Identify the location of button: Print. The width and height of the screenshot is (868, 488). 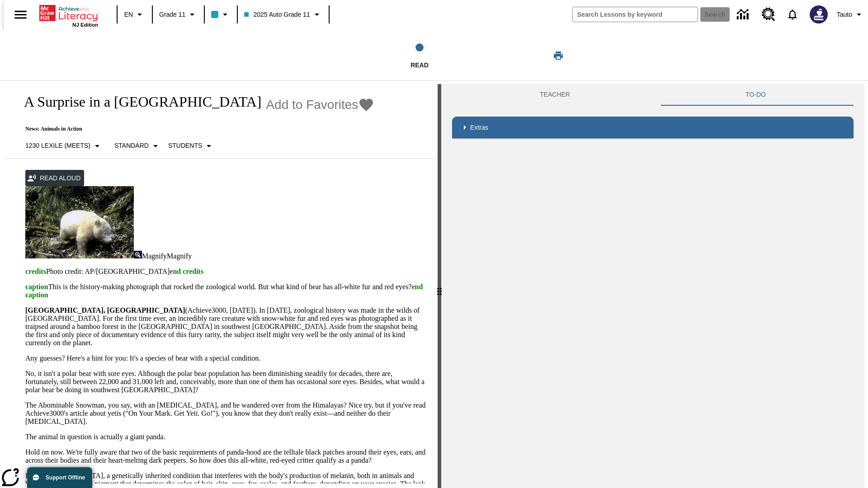
(559, 56).